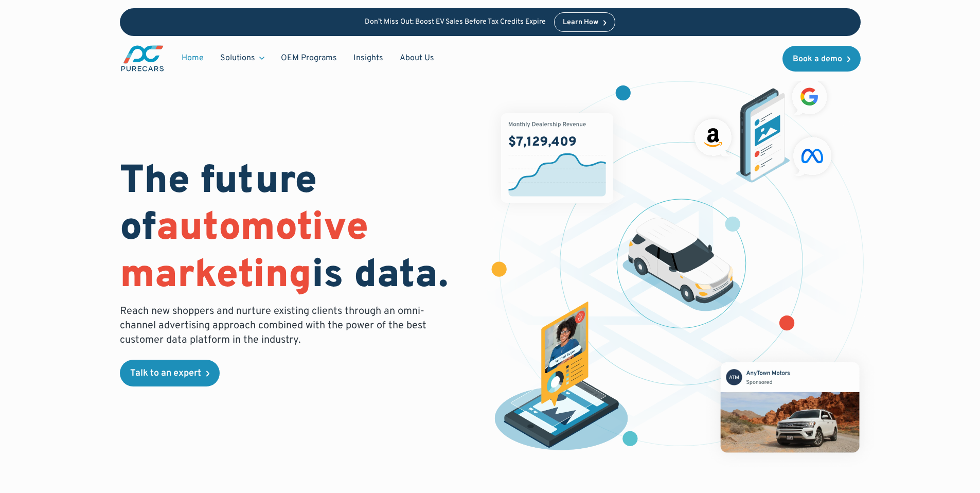  What do you see at coordinates (789, 407) in the screenshot?
I see `img: mockup of facebook post` at bounding box center [789, 407].